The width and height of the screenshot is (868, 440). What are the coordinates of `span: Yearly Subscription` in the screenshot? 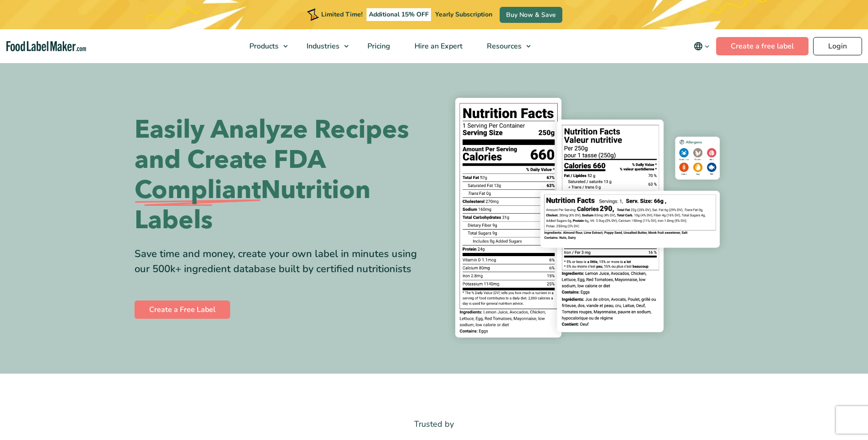 It's located at (463, 14).